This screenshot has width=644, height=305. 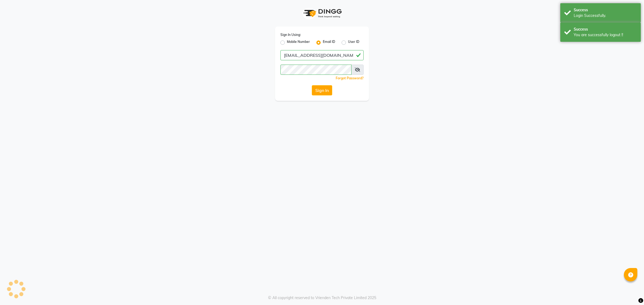 I want to click on img: logo1.svg, so click(x=322, y=13).